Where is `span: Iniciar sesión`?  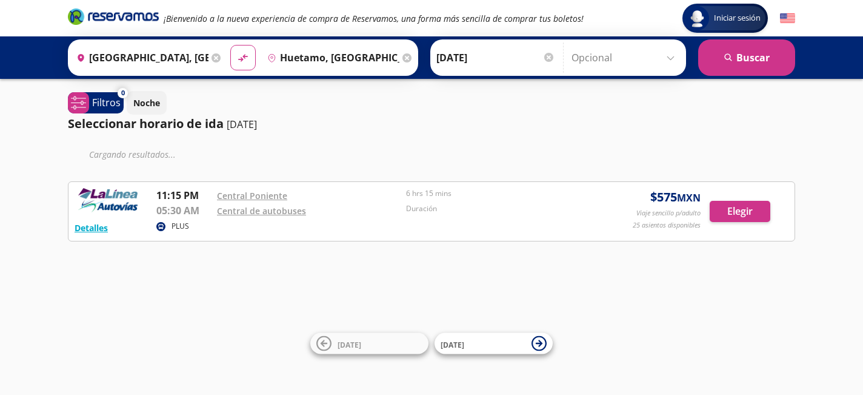
span: Iniciar sesión is located at coordinates (737, 18).